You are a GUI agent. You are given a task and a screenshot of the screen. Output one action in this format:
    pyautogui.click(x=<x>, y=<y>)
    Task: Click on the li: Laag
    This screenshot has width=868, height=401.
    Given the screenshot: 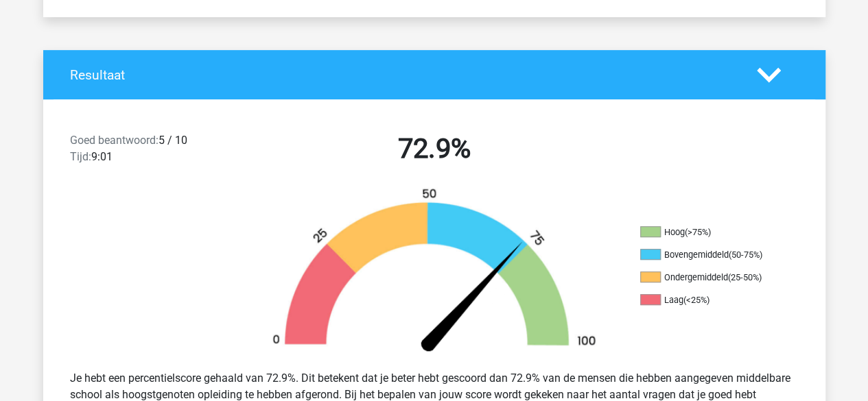 What is the action you would take?
    pyautogui.click(x=708, y=301)
    